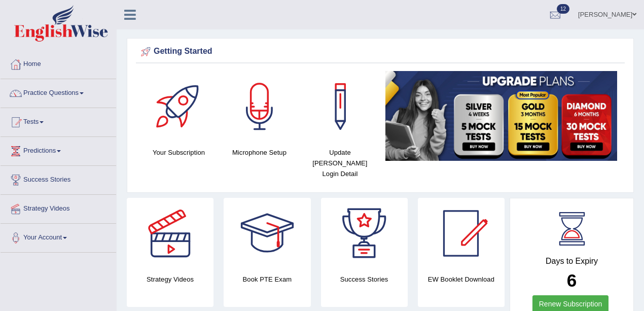  I want to click on h4: Your Subscription, so click(179, 152).